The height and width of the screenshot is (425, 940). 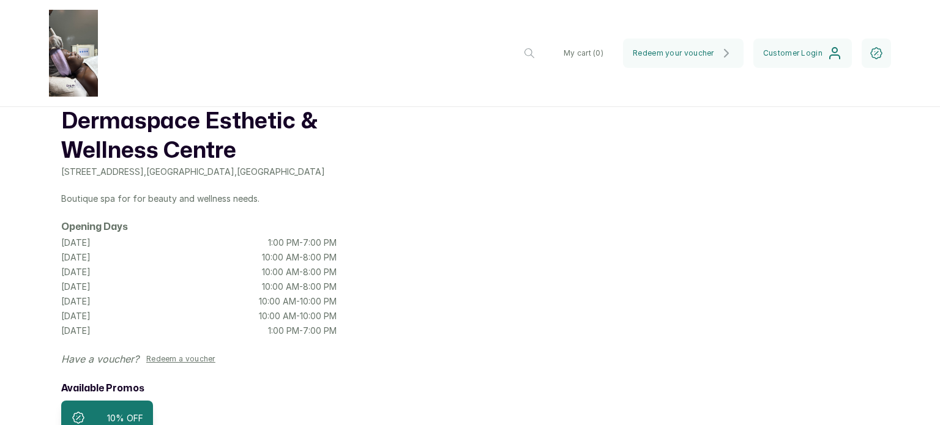 I want to click on p: Have a voucher?, so click(x=100, y=359).